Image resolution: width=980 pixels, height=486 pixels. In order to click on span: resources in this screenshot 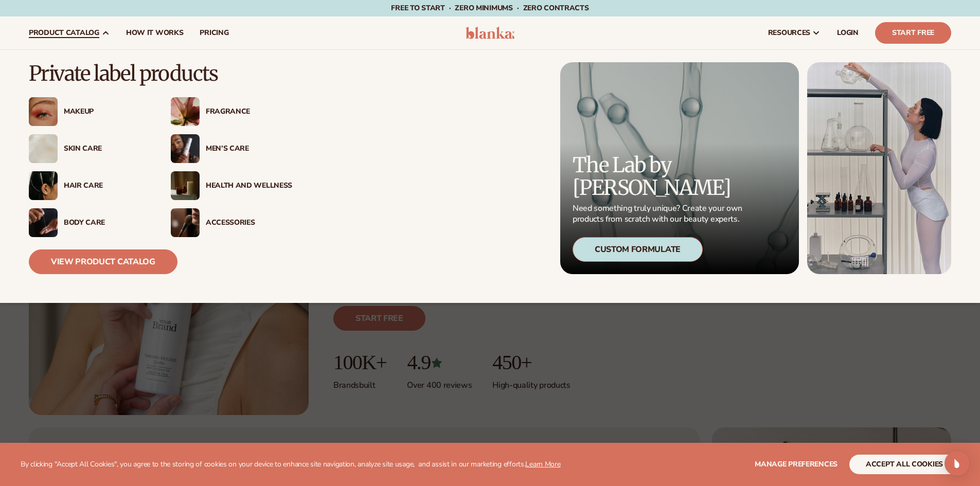, I will do `click(789, 33)`.